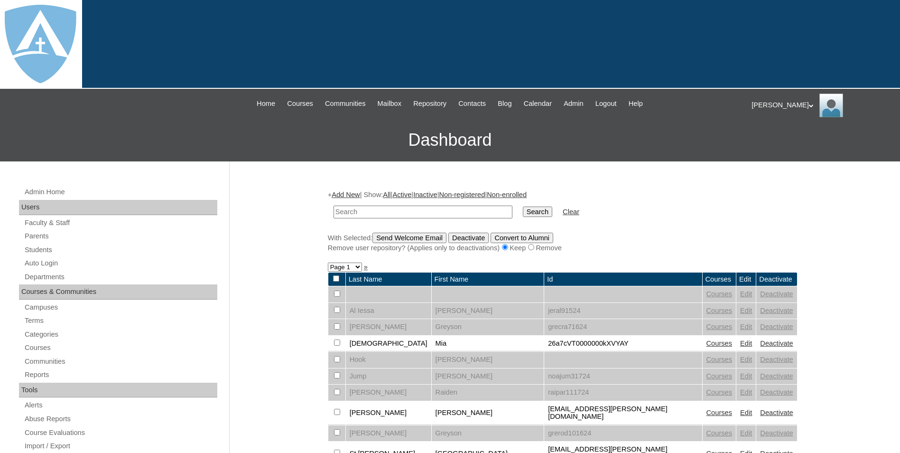 The image size is (900, 453). Describe the element at coordinates (389, 376) in the screenshot. I see `td: Jump` at that location.